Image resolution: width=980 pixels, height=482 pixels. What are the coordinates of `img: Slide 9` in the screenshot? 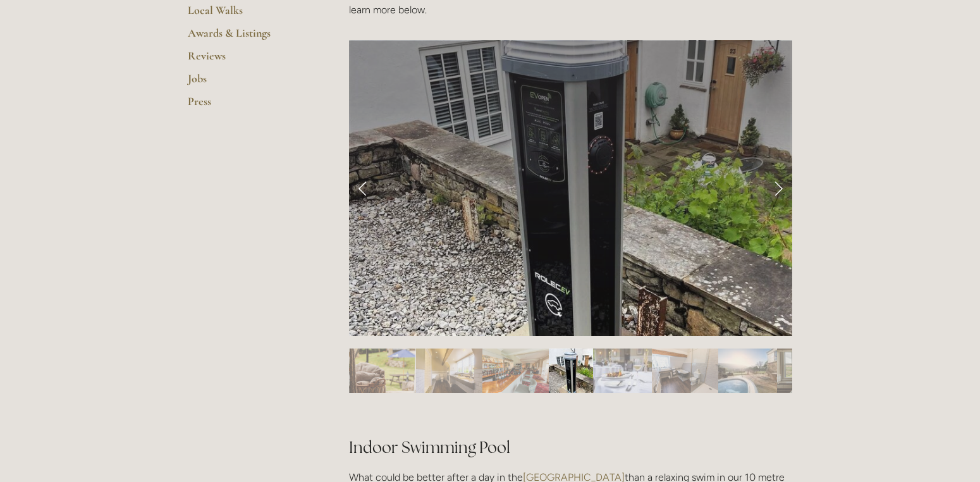 It's located at (810, 371).